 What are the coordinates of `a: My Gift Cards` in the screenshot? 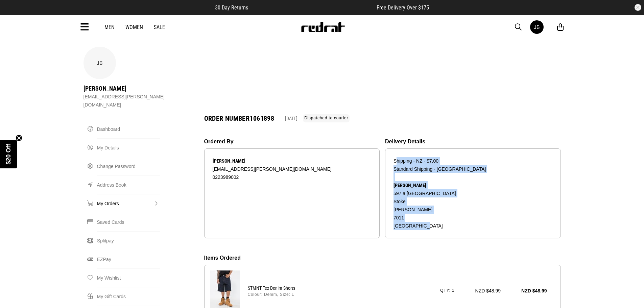 It's located at (129, 296).